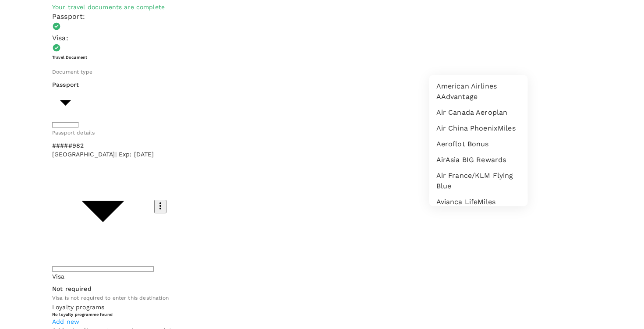 This screenshot has height=329, width=644. What do you see at coordinates (72, 72) in the screenshot?
I see `span: Document type` at bounding box center [72, 72].